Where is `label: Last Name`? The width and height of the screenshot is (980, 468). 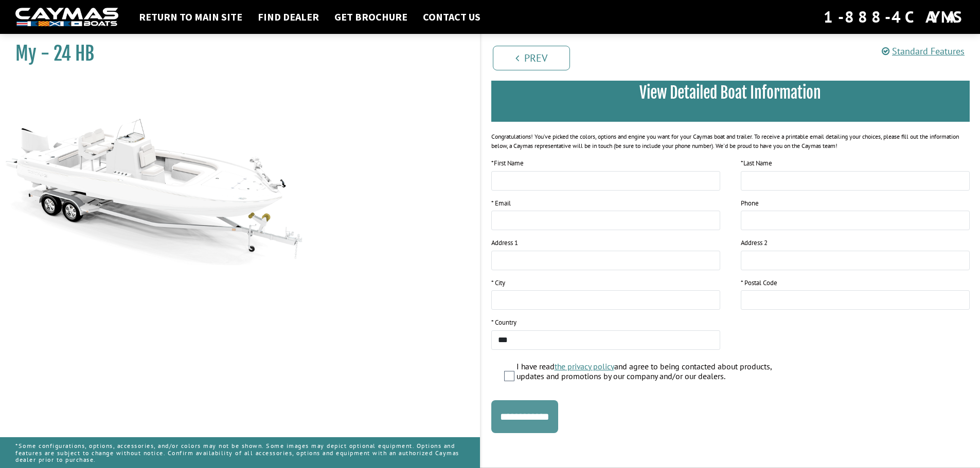
label: Last Name is located at coordinates (756, 163).